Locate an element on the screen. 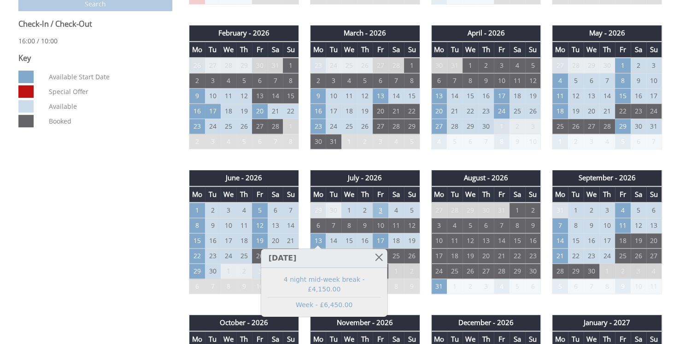 This screenshot has width=697, height=344. h3: Check-In / Check-Out is located at coordinates (95, 24).